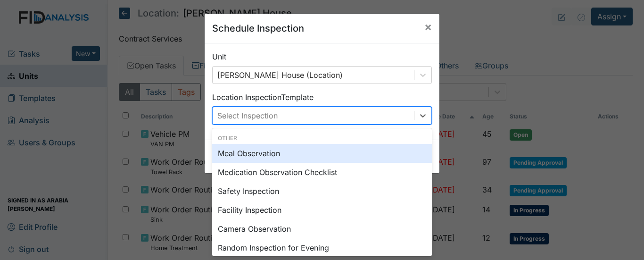 The width and height of the screenshot is (644, 260). I want to click on div: Random Inspection for Evening, so click(322, 248).